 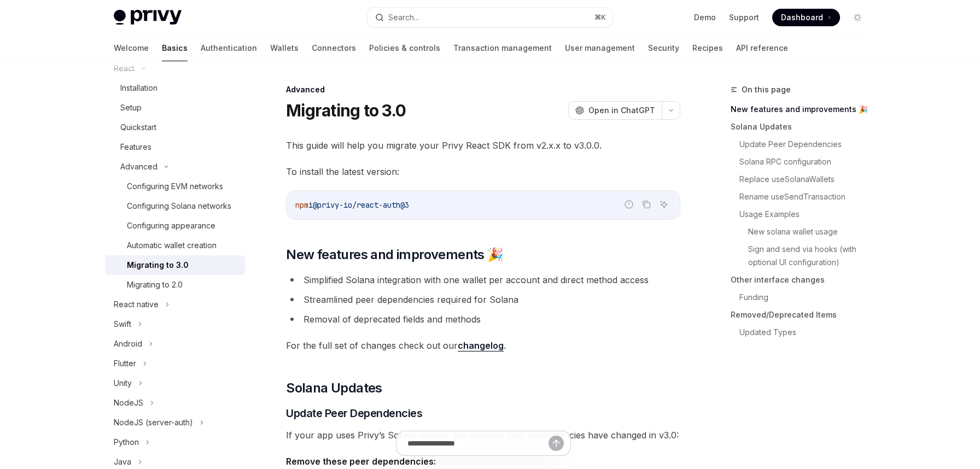 What do you see at coordinates (503, 48) in the screenshot?
I see `a: Transaction management` at bounding box center [503, 48].